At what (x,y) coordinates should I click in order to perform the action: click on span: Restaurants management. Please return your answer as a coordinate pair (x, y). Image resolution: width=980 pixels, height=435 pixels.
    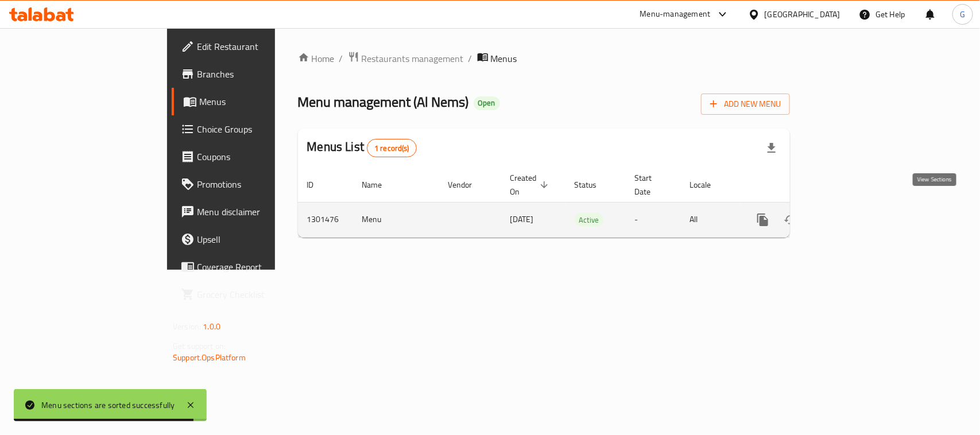
    Looking at the image, I should click on (412, 58).